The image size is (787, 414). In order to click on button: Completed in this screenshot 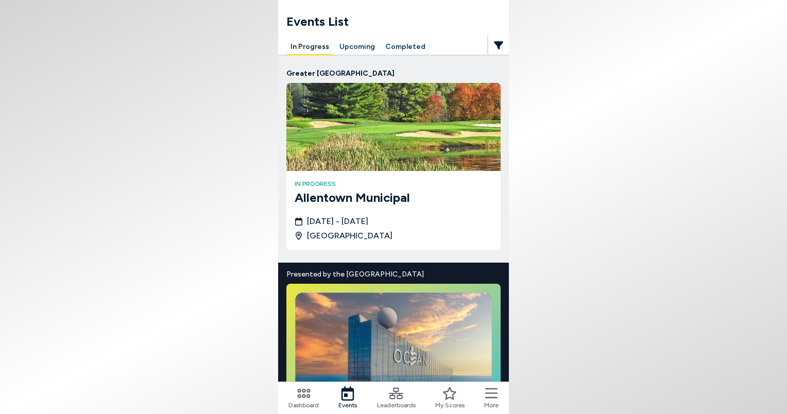, I will do `click(405, 47)`.